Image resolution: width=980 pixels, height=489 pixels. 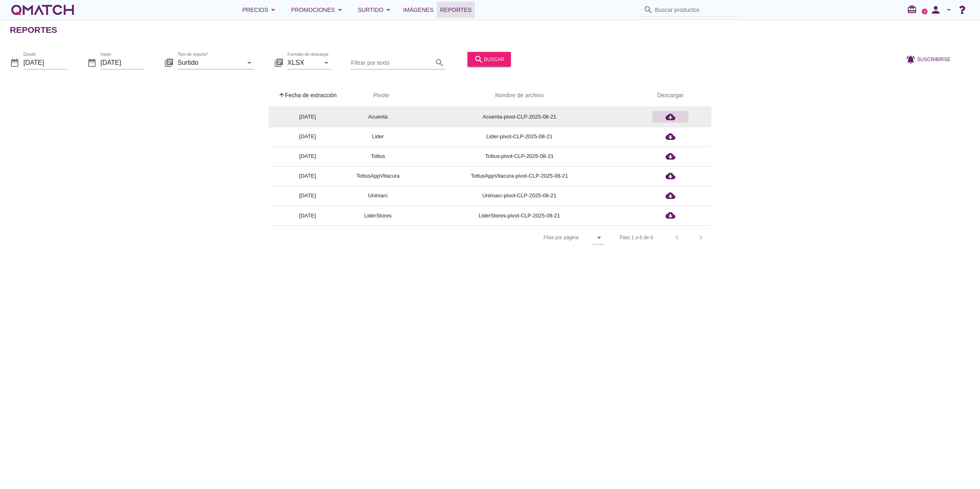 I want to click on i: person, so click(x=936, y=10).